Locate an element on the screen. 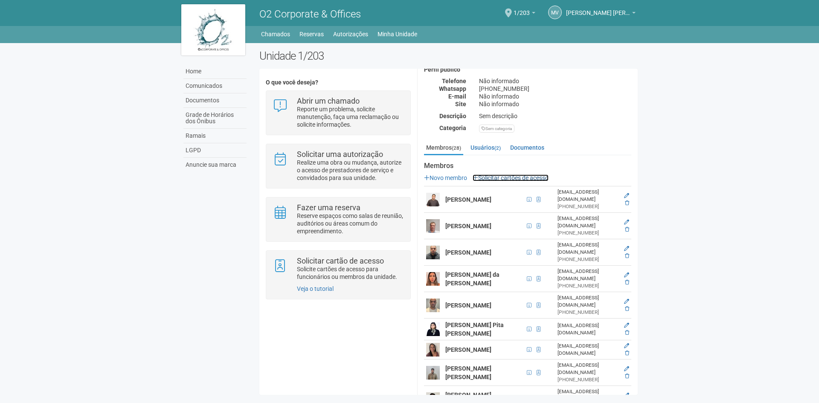  a: Autorizações is located at coordinates (351, 34).